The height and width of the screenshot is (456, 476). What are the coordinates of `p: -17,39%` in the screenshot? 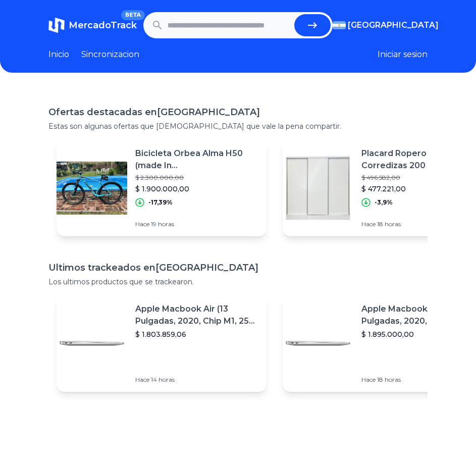 It's located at (161, 202).